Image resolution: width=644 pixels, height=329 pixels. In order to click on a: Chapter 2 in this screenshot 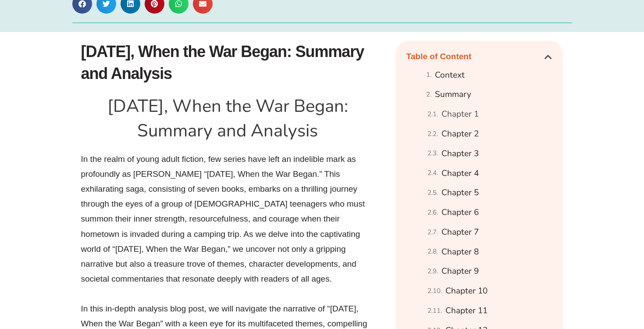, I will do `click(460, 134)`.